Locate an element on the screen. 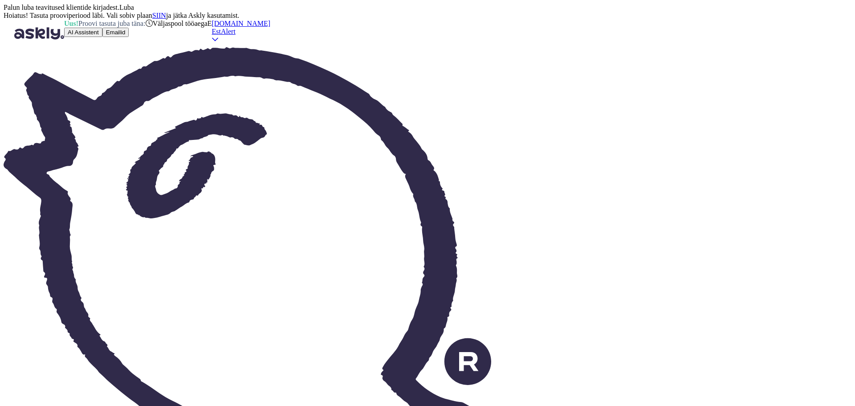 Image resolution: width=855 pixels, height=406 pixels. button: Emailid is located at coordinates (116, 32).